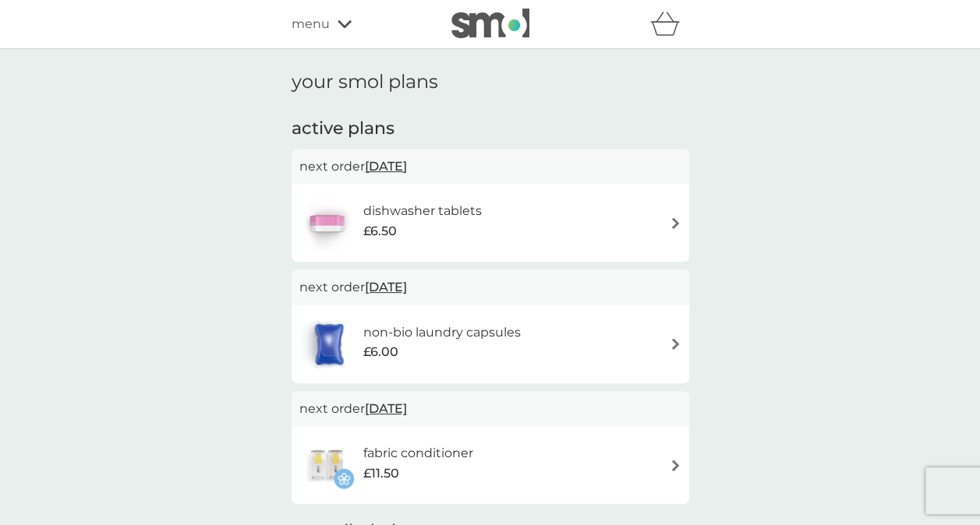 This screenshot has height=525, width=980. What do you see at coordinates (490, 82) in the screenshot?
I see `h1: your smol plans` at bounding box center [490, 82].